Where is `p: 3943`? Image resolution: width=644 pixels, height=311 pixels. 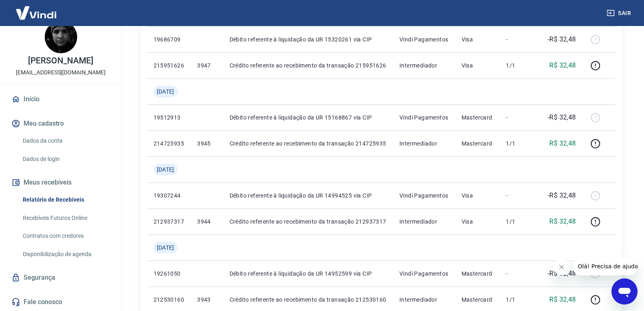
p: 3943 is located at coordinates (206, 300).